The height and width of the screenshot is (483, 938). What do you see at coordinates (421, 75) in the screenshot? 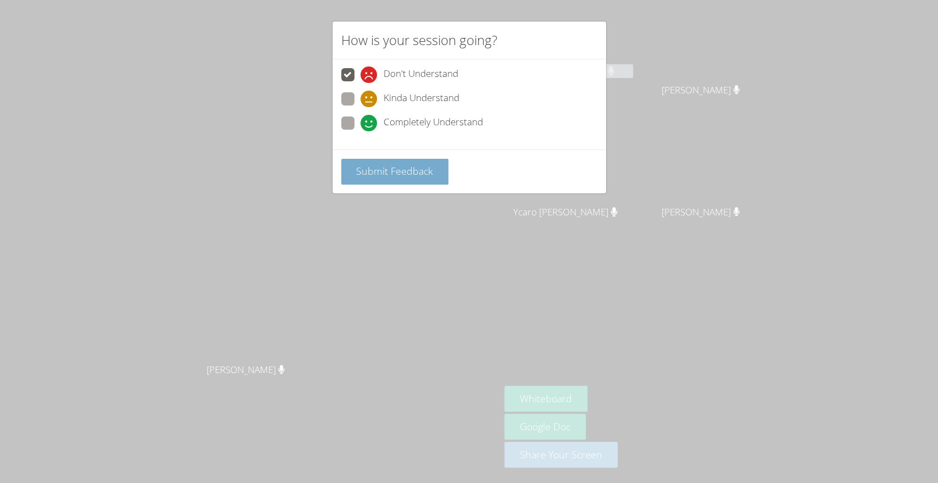
I see `span: Don't Understand` at bounding box center [421, 75].